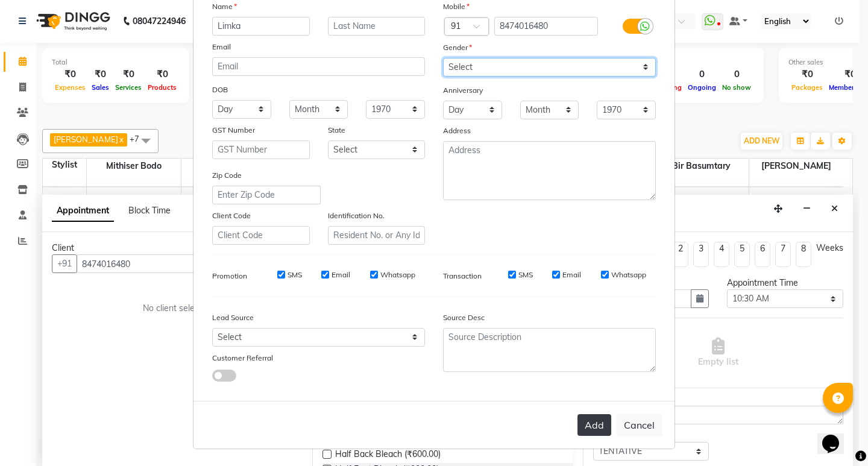 This screenshot has width=868, height=466. I want to click on label: Gender, so click(457, 48).